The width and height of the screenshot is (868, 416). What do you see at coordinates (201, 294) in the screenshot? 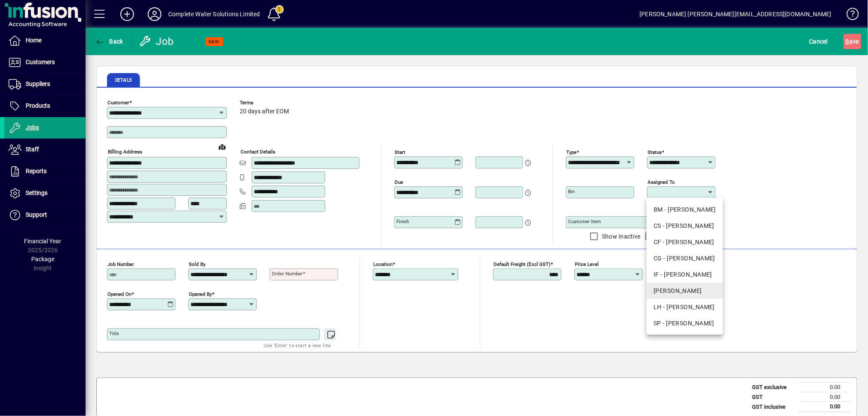
I see `mat-label: Opened by` at bounding box center [201, 294].